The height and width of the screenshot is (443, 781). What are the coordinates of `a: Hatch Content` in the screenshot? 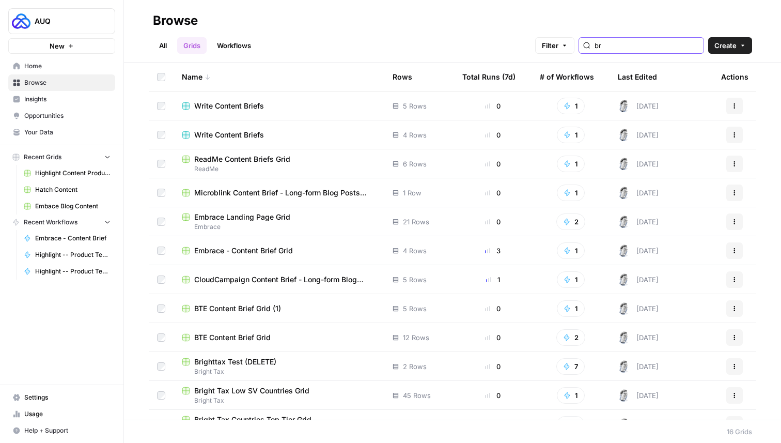 It's located at (67, 190).